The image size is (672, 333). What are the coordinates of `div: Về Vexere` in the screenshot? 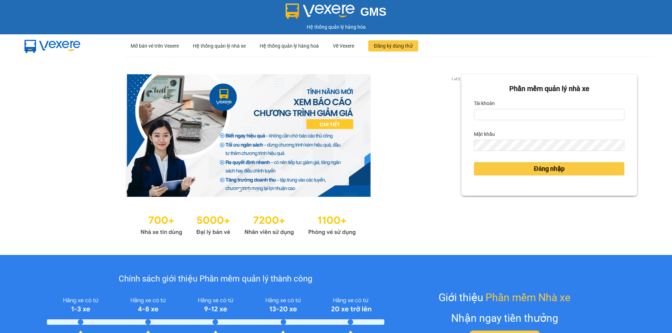 It's located at (343, 46).